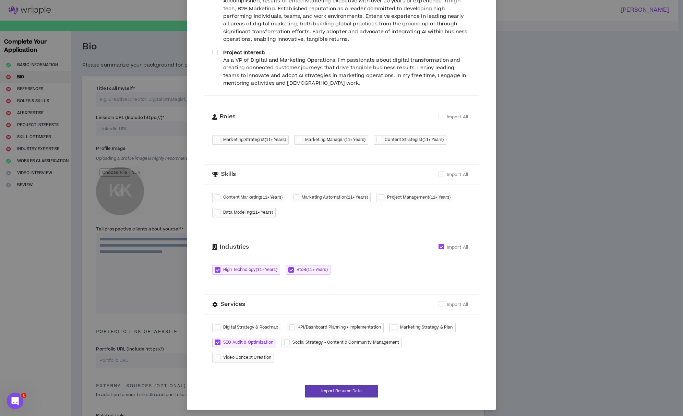 The image size is (683, 416). Describe the element at coordinates (244, 52) in the screenshot. I see `strong: Project Interest:` at that location.